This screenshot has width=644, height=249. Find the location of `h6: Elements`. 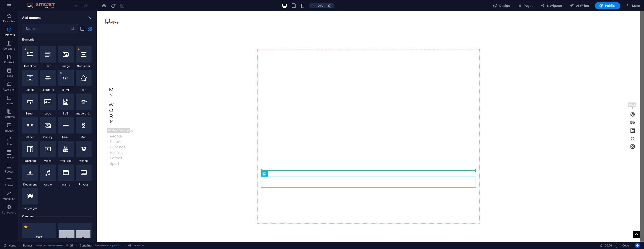

h6: Elements is located at coordinates (57, 40).